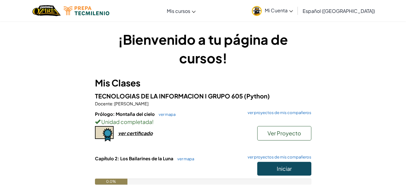 Image resolution: width=406 pixels, height=190 pixels. Describe the element at coordinates (126, 122) in the screenshot. I see `span: Unidad completada` at that location.